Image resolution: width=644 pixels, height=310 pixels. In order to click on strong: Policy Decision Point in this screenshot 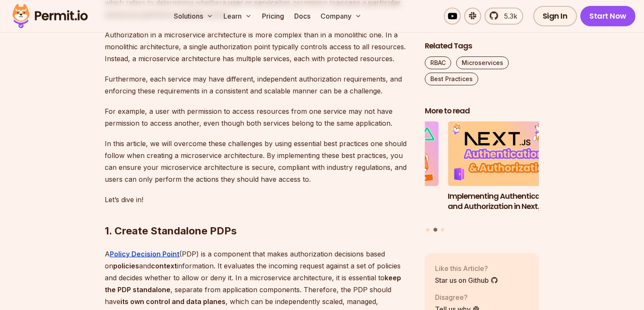, I will do `click(145, 254)`.